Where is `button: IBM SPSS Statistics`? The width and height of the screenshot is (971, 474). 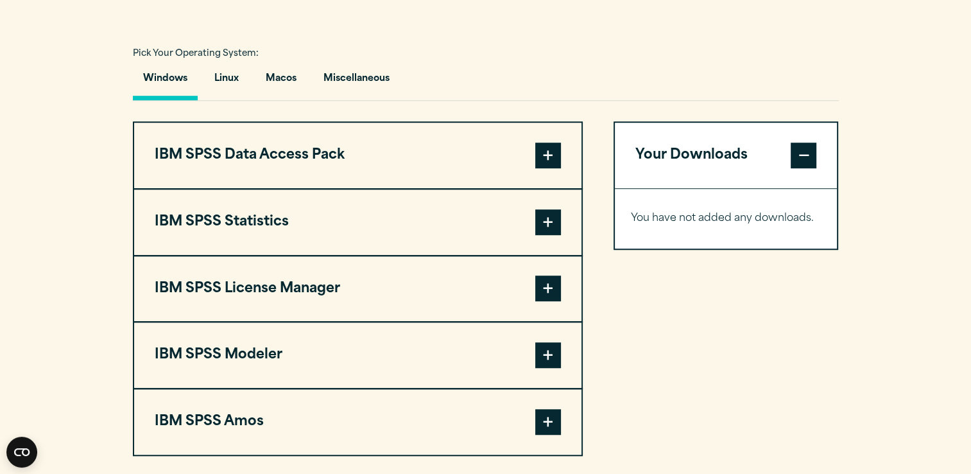
button: IBM SPSS Statistics is located at coordinates (358, 222).